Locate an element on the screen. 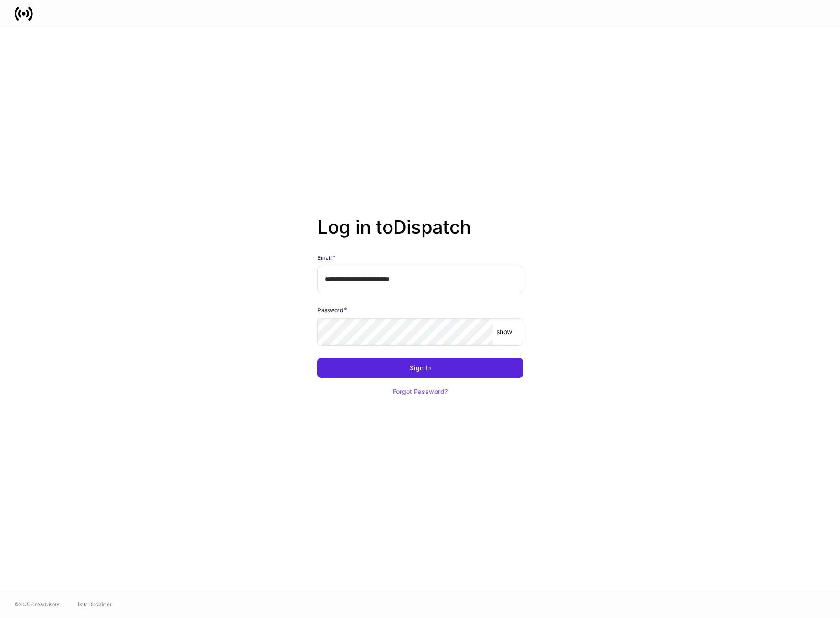 Image resolution: width=840 pixels, height=618 pixels. h6: Password is located at coordinates (332, 310).